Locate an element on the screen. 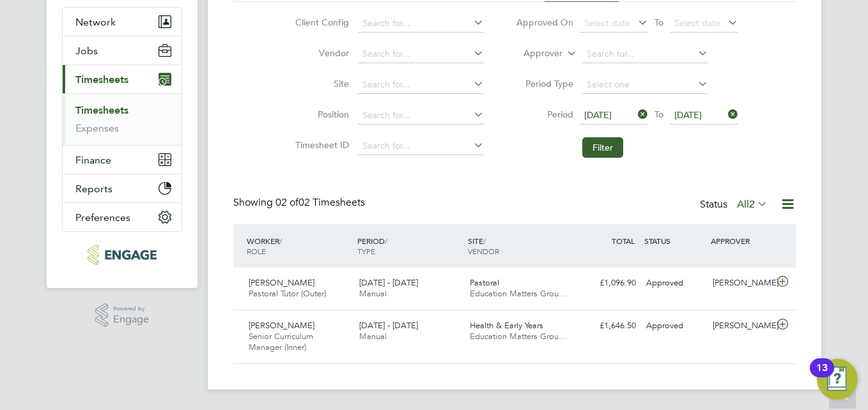 The image size is (868, 410). span: TYPE is located at coordinates (366, 251).